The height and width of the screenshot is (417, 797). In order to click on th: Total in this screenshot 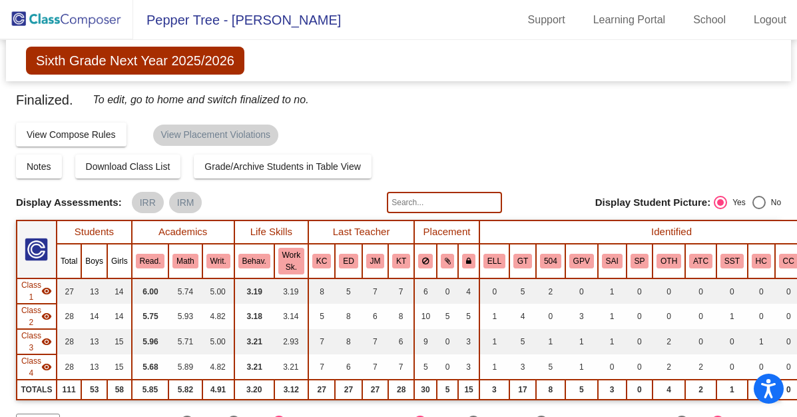, I will do `click(69, 261)`.